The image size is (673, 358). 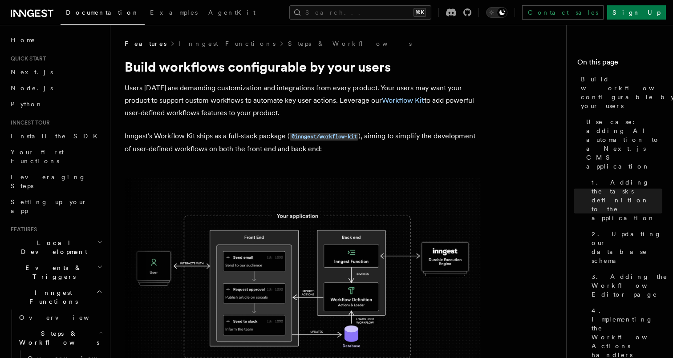 What do you see at coordinates (627, 248) in the screenshot?
I see `span: 2. Updating our database schema` at bounding box center [627, 248].